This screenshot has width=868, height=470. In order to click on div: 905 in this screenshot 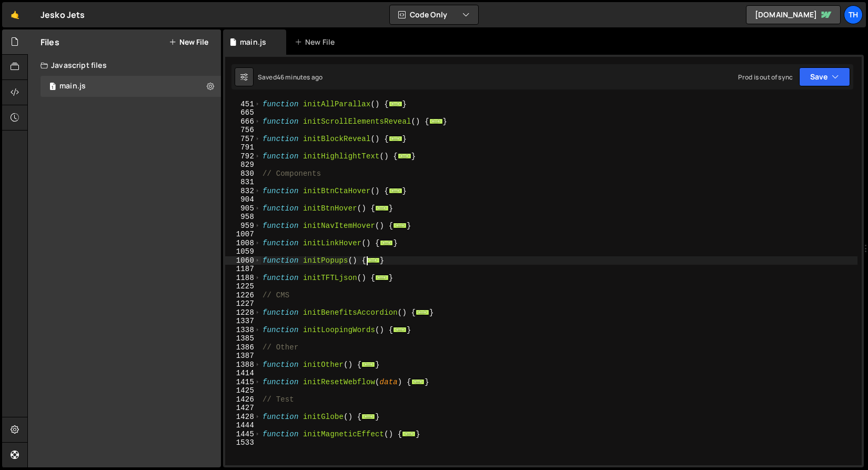, I will do `click(243, 208)`.